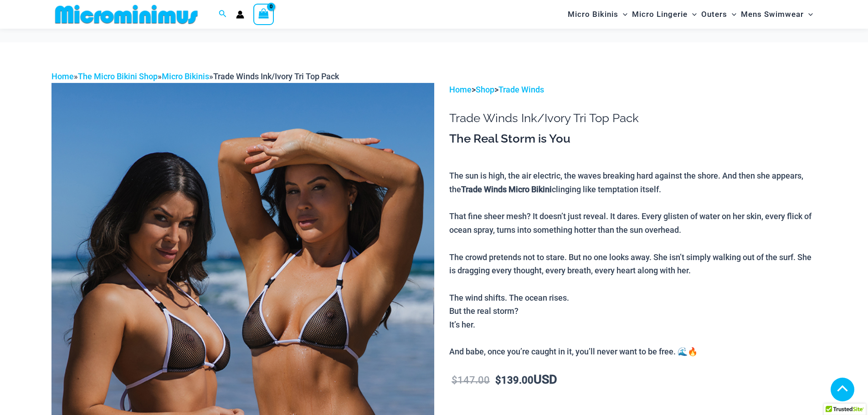 Image resolution: width=868 pixels, height=415 pixels. I want to click on span: Trade Winds Ink/Ivory Tri Top Pack, so click(276, 76).